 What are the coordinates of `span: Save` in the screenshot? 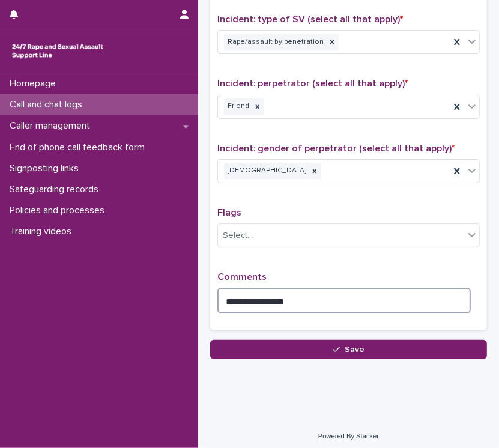 It's located at (354, 349).